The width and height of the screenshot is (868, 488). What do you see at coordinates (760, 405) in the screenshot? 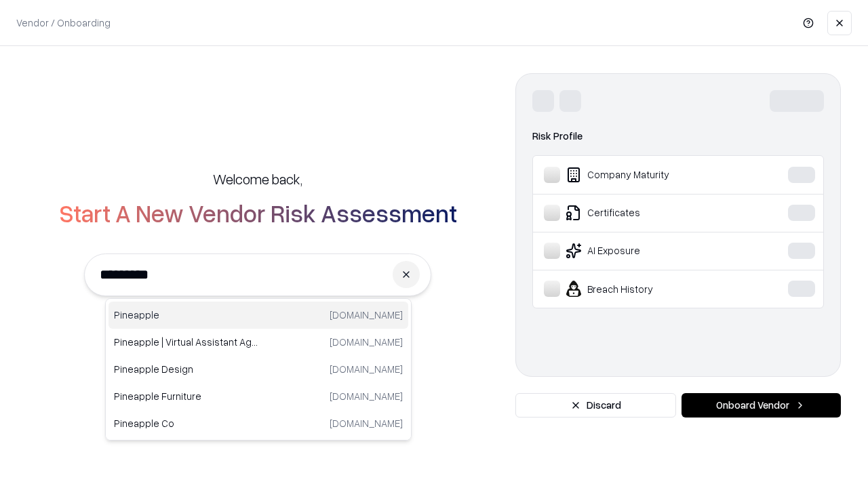
I see `button: Onboard Vendor` at bounding box center [760, 405].